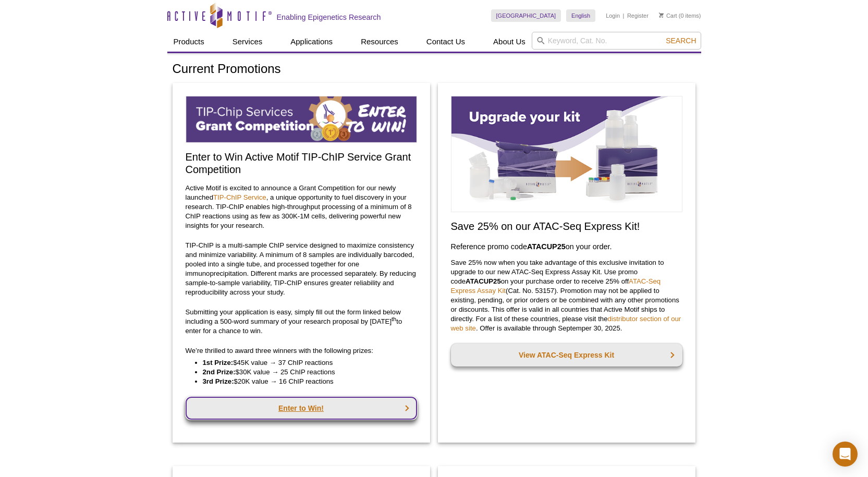  I want to click on a: View ATAC-Seq Express Kit, so click(567, 355).